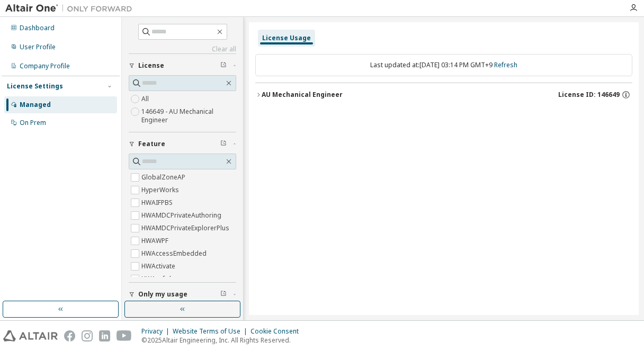  I want to click on div: Website Terms of Use, so click(211, 332).